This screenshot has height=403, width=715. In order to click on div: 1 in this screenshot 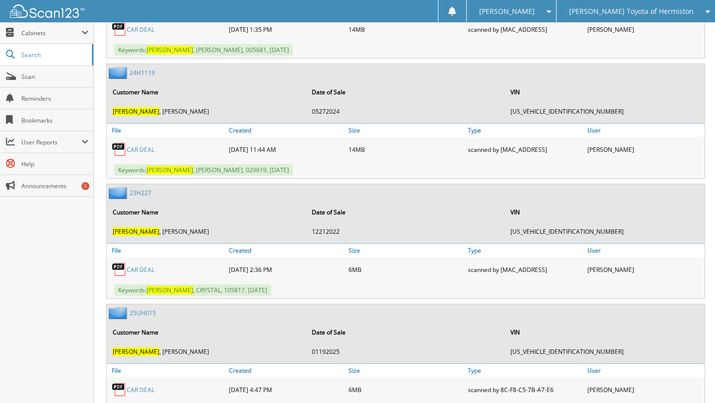, I will do `click(85, 186)`.